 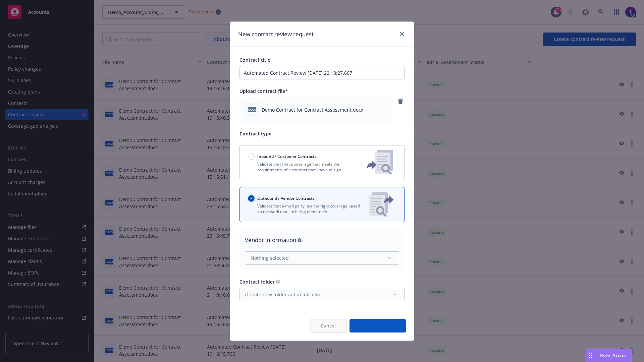 I want to click on a: close, so click(x=401, y=34).